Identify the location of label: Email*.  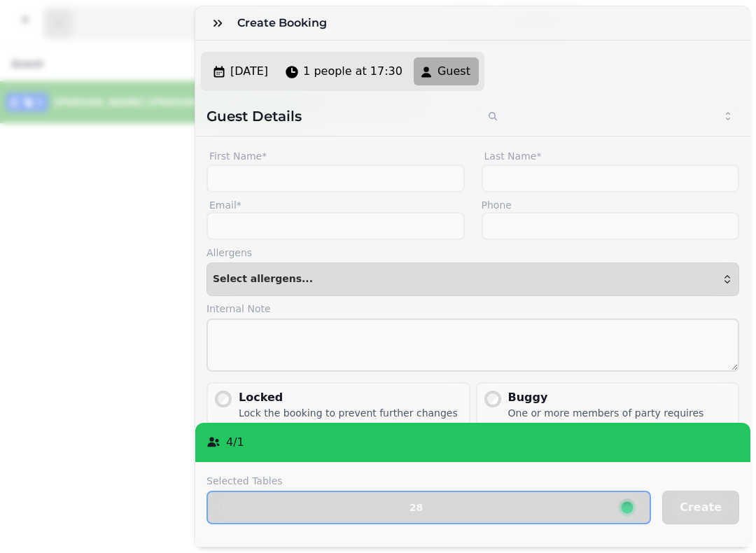
(335, 205).